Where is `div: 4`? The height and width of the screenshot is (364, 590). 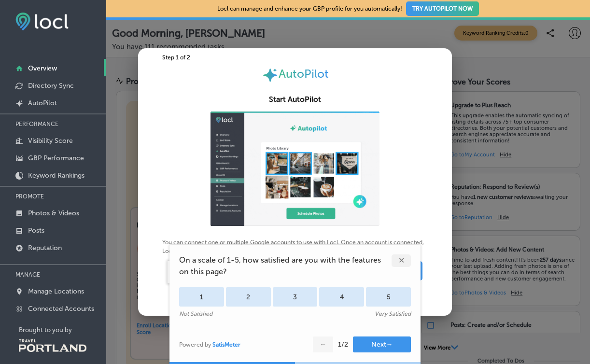 div: 4 is located at coordinates (342, 297).